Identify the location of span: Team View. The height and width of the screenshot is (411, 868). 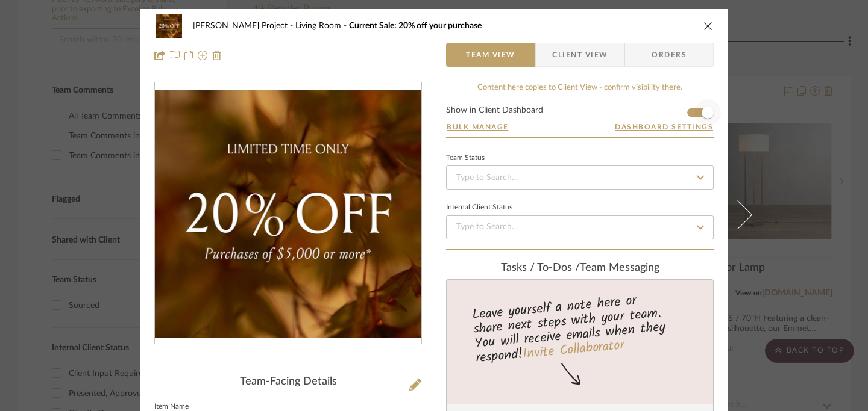
(491, 55).